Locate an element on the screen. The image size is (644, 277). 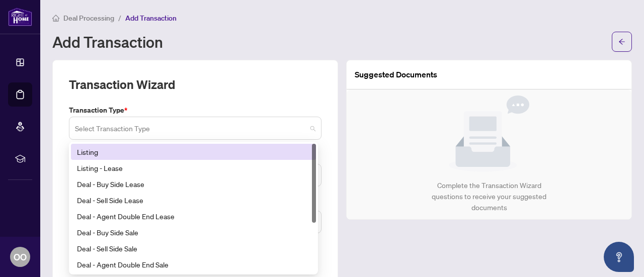
h2: Transaction Wizard is located at coordinates (122, 85).